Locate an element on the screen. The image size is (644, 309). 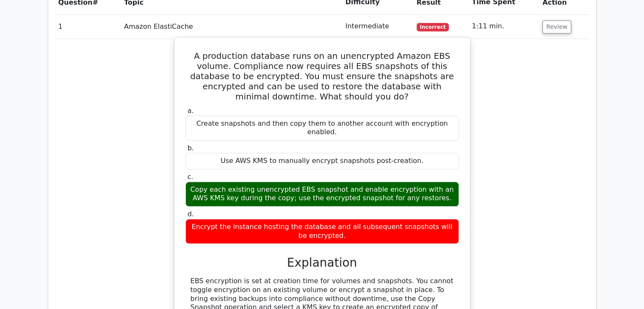
span: b. is located at coordinates (190, 148).